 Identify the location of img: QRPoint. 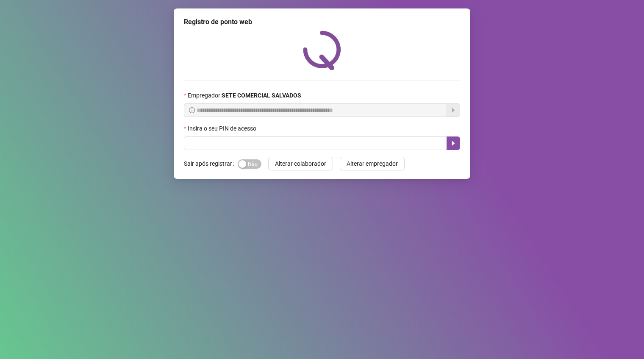
(322, 50).